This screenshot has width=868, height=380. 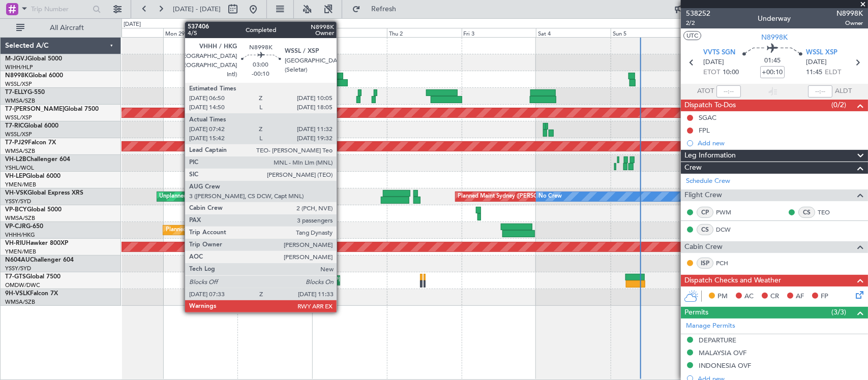 I want to click on div: FPL, so click(x=704, y=130).